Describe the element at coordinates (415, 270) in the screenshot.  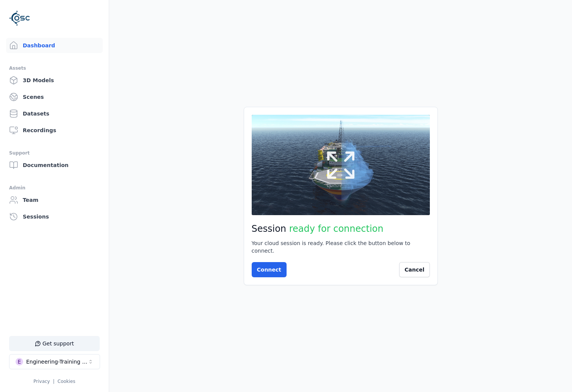
I see `button: Cancel` at that location.